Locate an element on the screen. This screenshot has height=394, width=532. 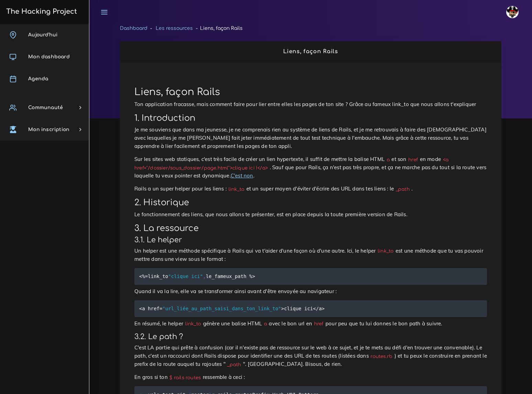
code: $ rails routes is located at coordinates (185, 377).